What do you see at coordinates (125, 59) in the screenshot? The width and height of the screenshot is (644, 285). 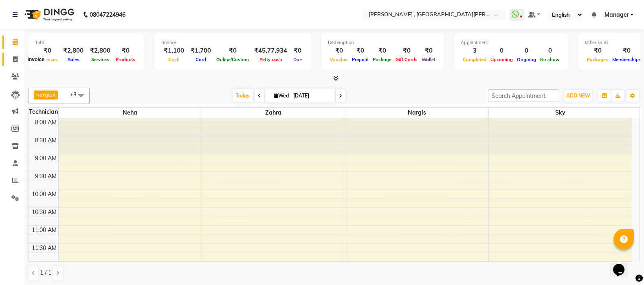 I see `span: Products` at bounding box center [125, 59].